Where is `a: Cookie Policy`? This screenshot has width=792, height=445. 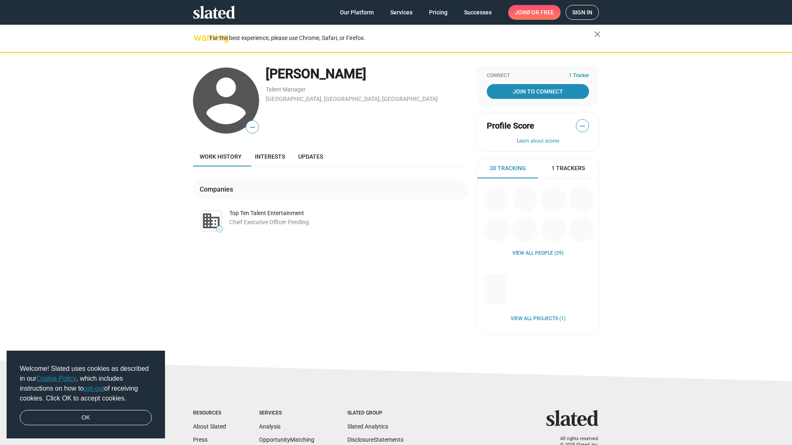
a: Cookie Policy is located at coordinates (56, 378).